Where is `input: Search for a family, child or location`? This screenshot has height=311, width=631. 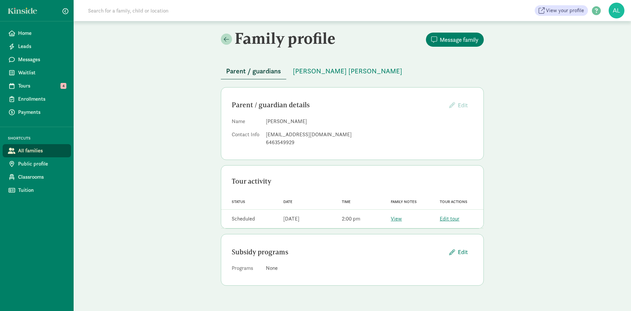
input: Search for a family, child or location is located at coordinates (176, 11).